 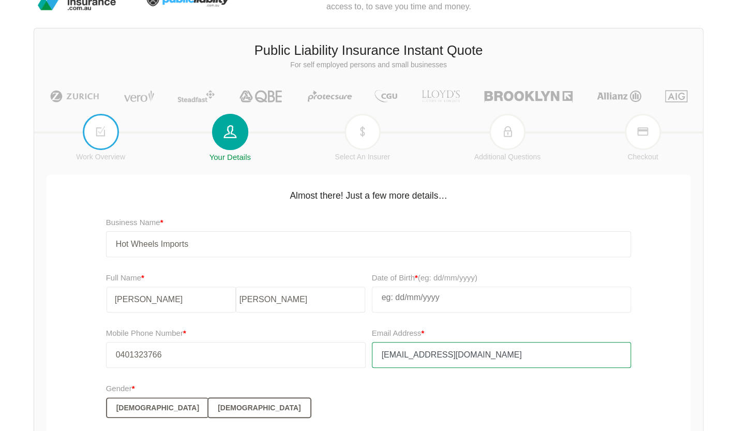 I want to click on p: For self employed persons and small businesses, so click(x=368, y=65).